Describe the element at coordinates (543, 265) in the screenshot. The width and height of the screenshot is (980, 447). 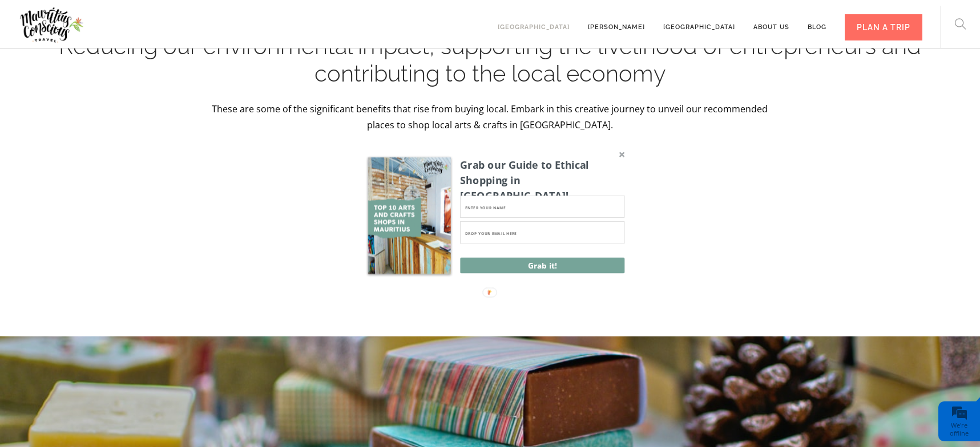
I see `button: Grab it!` at that location.